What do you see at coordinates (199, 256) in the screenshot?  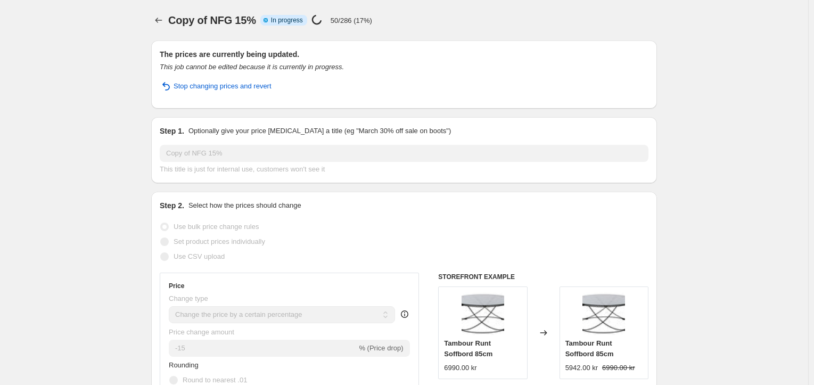 I see `span: Use CSV upload` at bounding box center [199, 256].